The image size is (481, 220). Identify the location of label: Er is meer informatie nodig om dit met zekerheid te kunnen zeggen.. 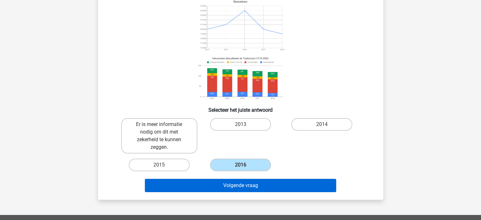
(159, 136).